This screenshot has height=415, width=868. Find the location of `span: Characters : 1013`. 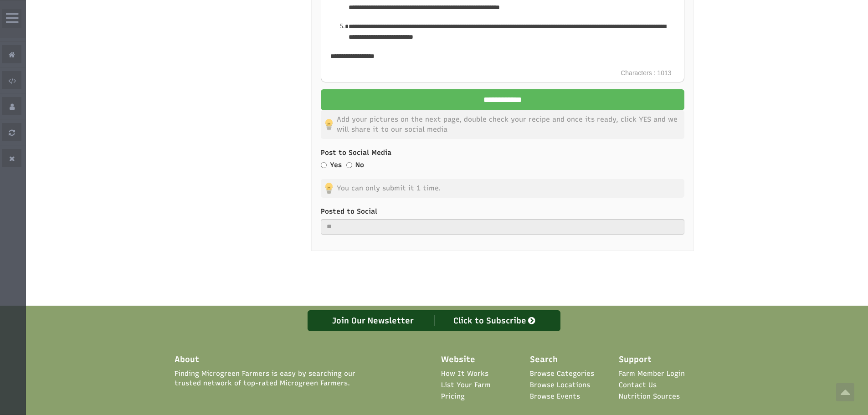

span: Characters : 1013 is located at coordinates (646, 74).